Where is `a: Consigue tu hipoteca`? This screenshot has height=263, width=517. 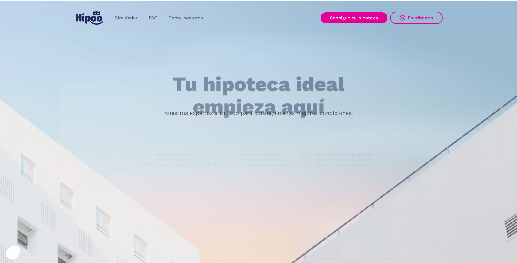 a: Consigue tu hipoteca is located at coordinates (354, 18).